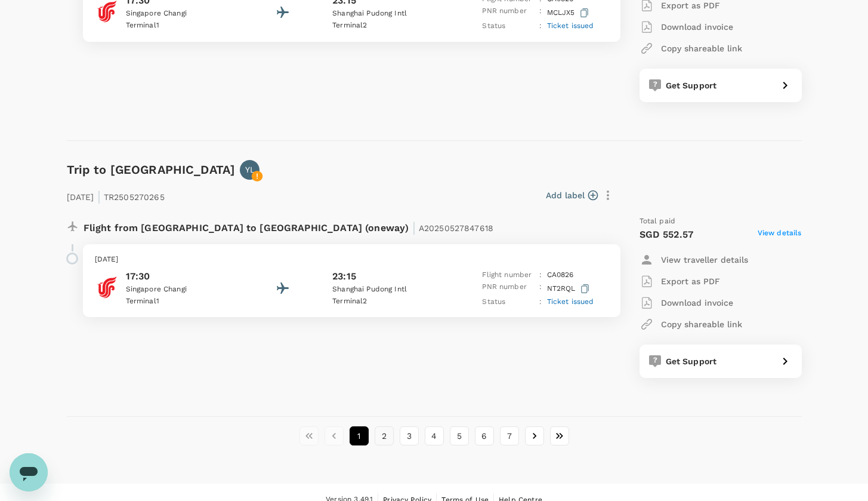  I want to click on span: A20250527847618, so click(456, 228).